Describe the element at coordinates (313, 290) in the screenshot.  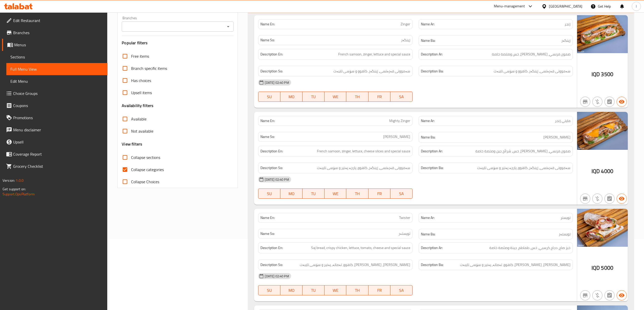
I see `span: TU` at that location.